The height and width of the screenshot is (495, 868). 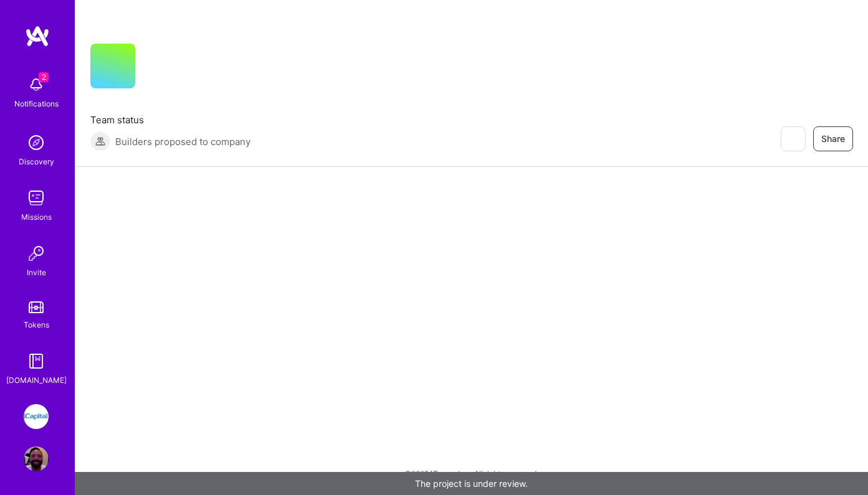 What do you see at coordinates (43, 77) in the screenshot?
I see `span: 2` at bounding box center [43, 77].